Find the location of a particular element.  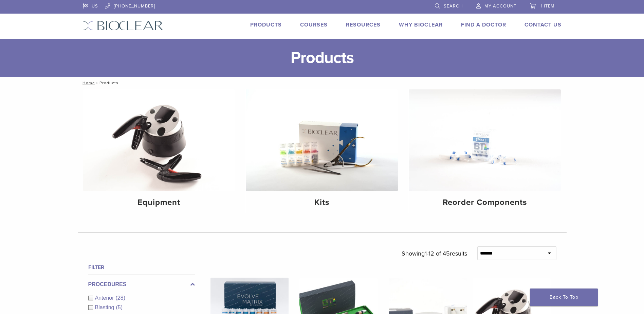

a: Find A Doctor is located at coordinates (483, 25).